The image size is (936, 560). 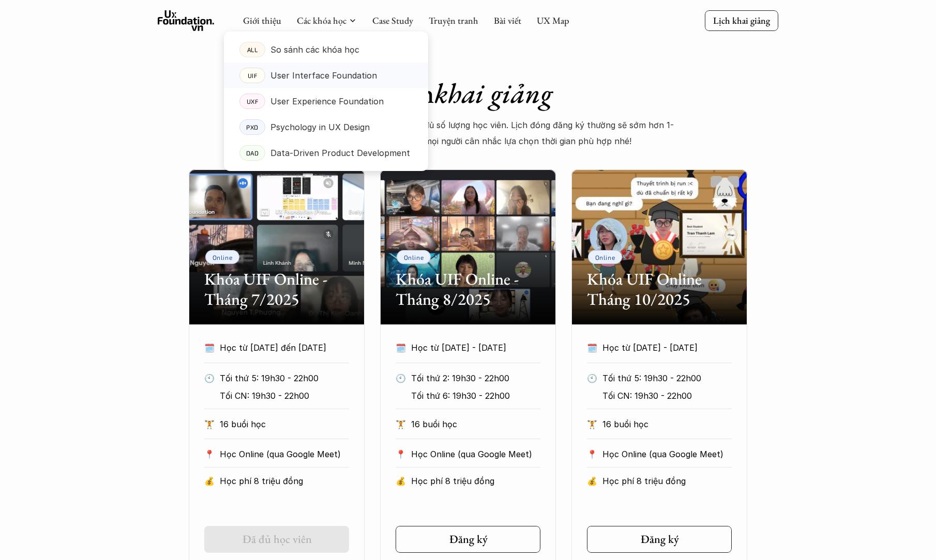 I want to click on p: Tối thứ 2: 19h30 - 22h00, so click(x=483, y=378).